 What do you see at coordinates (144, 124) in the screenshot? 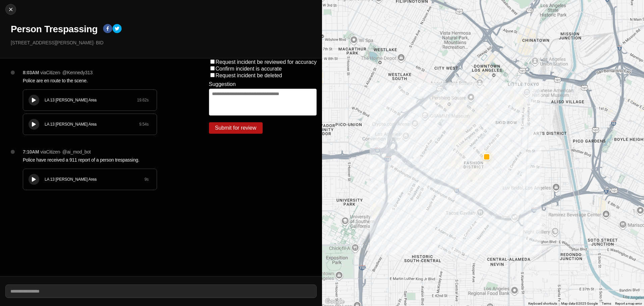
I see `div: 9.54 s` at bounding box center [144, 124].